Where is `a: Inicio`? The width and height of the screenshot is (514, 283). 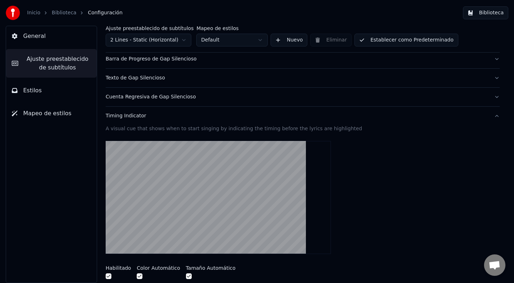 a: Inicio is located at coordinates (34, 13).